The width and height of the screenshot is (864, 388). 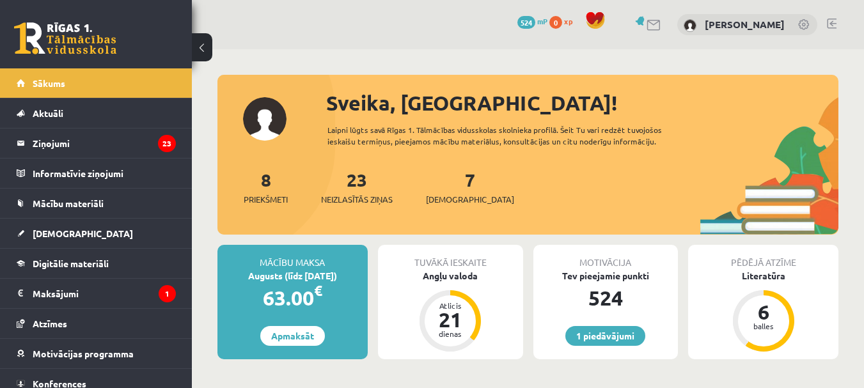 What do you see at coordinates (266, 187) in the screenshot?
I see `a: 8Priekšmeti` at bounding box center [266, 187].